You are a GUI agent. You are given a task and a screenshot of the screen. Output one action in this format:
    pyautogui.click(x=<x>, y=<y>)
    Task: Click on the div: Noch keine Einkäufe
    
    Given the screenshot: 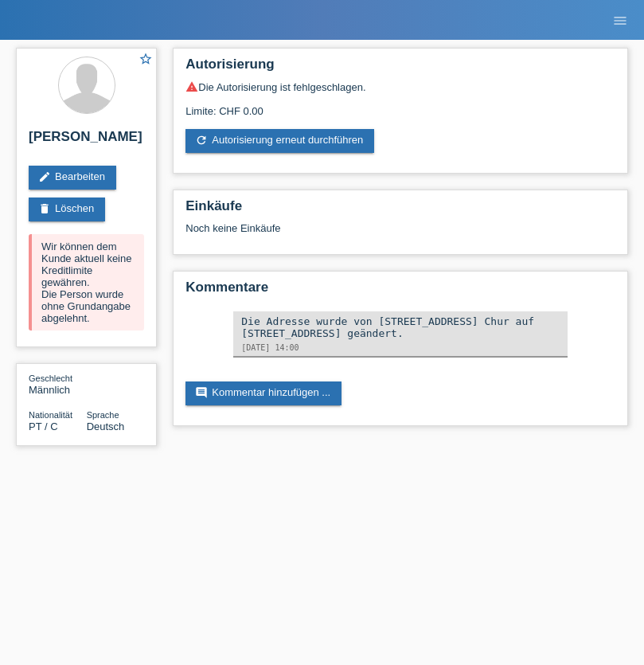 What is the action you would take?
    pyautogui.click(x=401, y=234)
    